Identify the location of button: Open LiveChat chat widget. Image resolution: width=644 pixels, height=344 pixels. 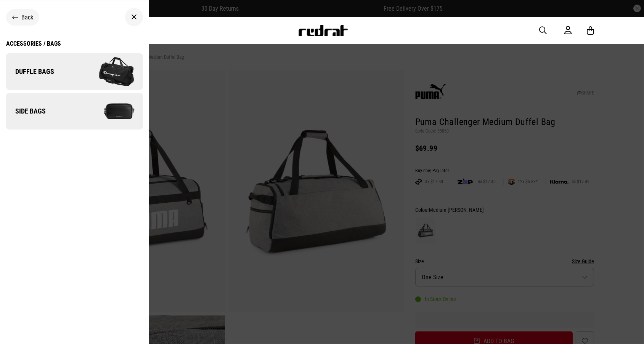
(18, 14).